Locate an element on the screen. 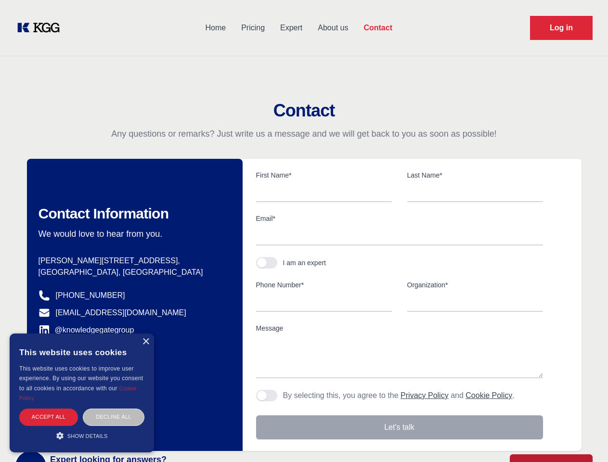 Image resolution: width=608 pixels, height=462 pixels. p: By selecting this, you agree to the and . is located at coordinates (399, 396).